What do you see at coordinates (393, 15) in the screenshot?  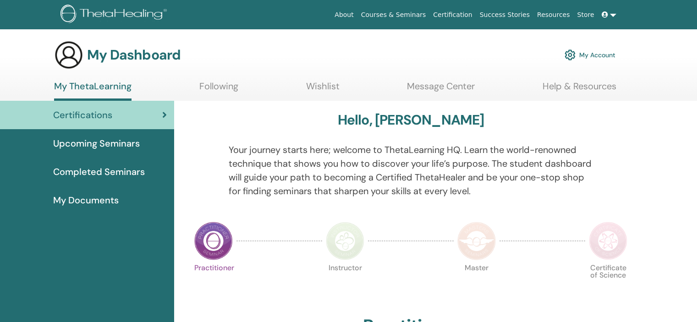 I see `a: Courses & Seminars` at bounding box center [393, 15].